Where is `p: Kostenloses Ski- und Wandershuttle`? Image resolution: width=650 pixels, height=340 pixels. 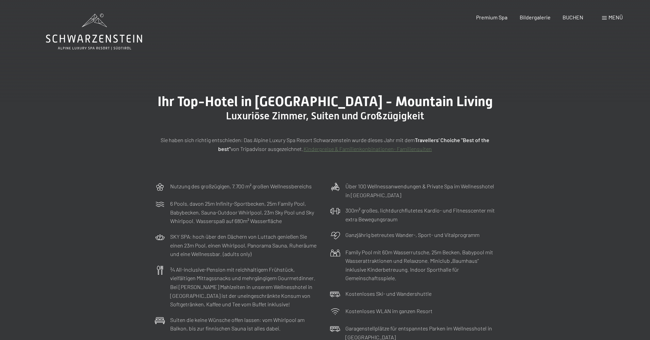
p: Kostenloses Ski- und Wandershuttle is located at coordinates (388, 294).